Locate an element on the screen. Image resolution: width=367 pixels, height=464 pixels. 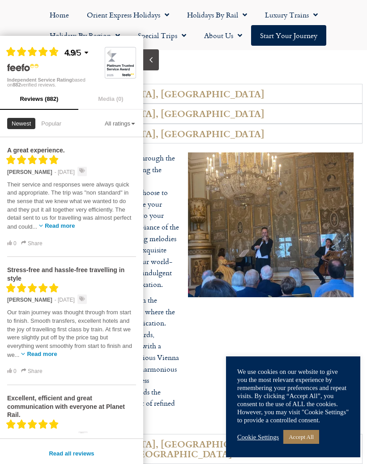
a: Start your Journey is located at coordinates (289, 35).